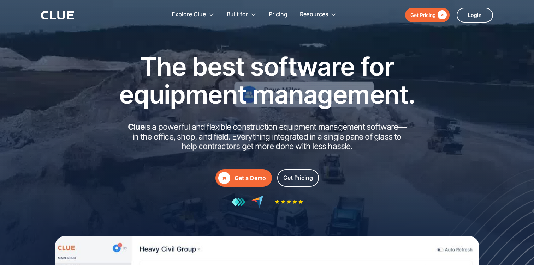  Describe the element at coordinates (244, 178) in the screenshot. I see `a: Get a Demo` at that location.